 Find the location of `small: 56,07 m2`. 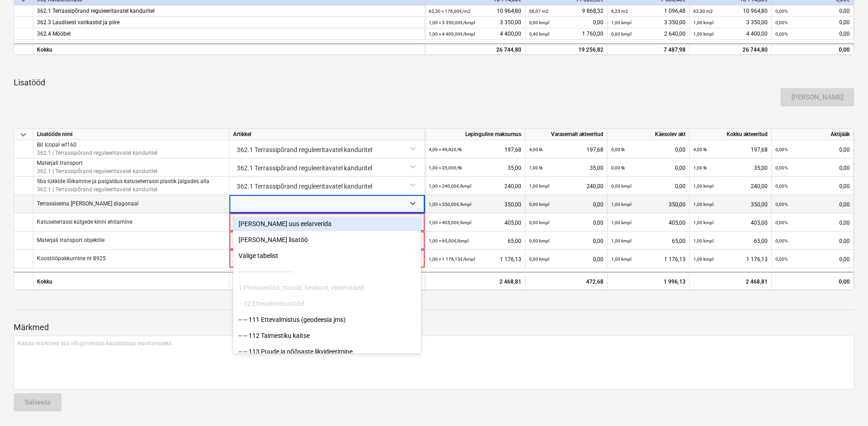

small: 56,07 m2 is located at coordinates (539, 11).